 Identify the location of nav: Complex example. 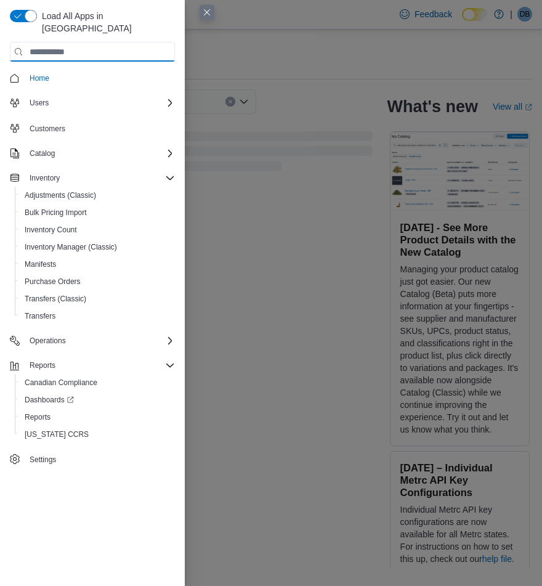
(92, 267).